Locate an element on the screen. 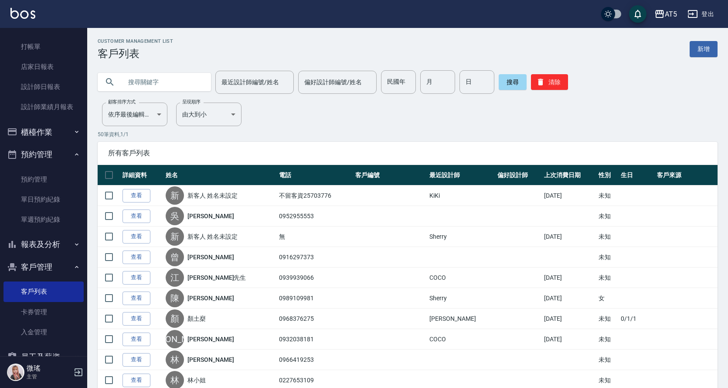  label: 呈現順序 is located at coordinates (191, 102).